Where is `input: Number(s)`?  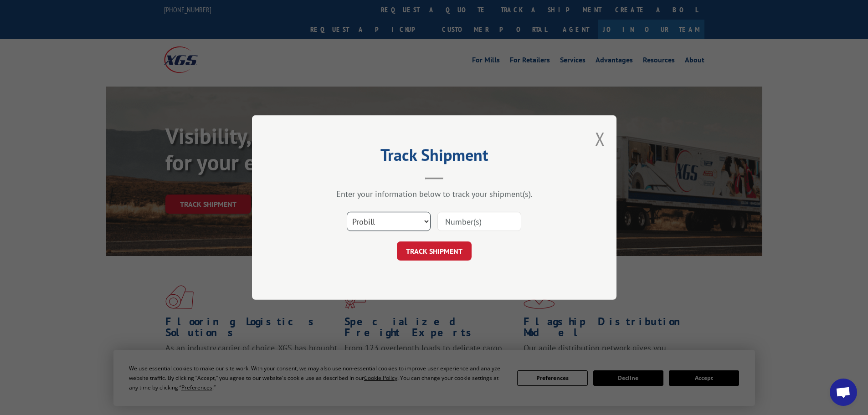 input: Number(s) is located at coordinates (480, 221).